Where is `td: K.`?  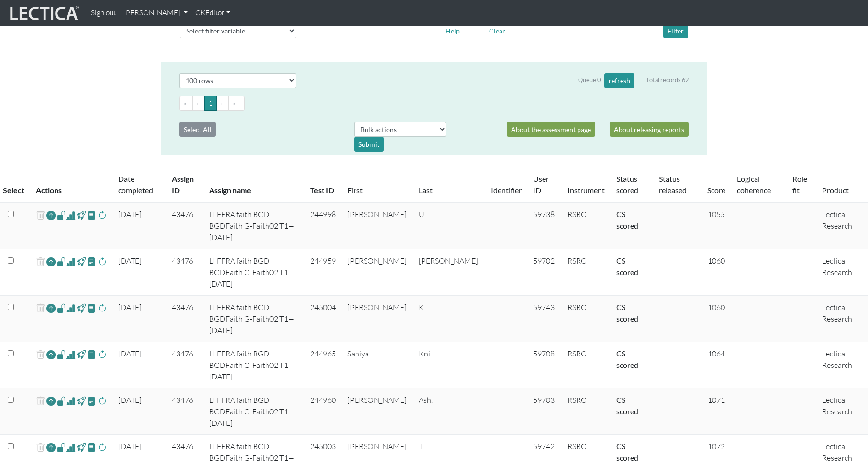
td: K. is located at coordinates (449, 319).